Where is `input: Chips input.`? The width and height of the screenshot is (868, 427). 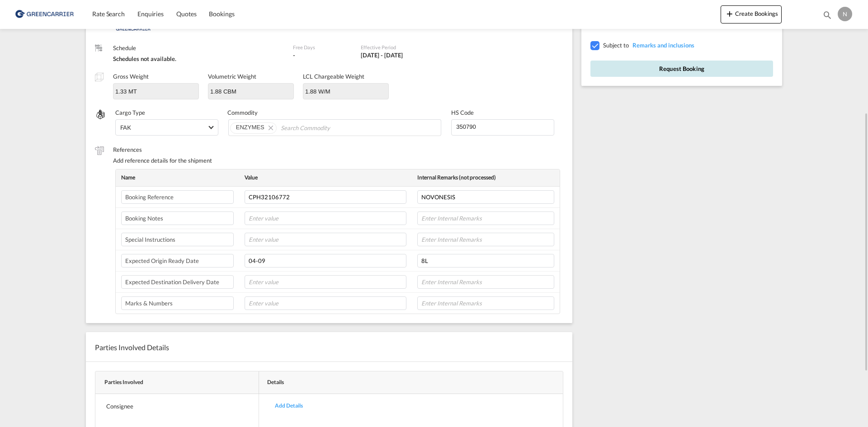
input: Chips input. is located at coordinates (321, 128).